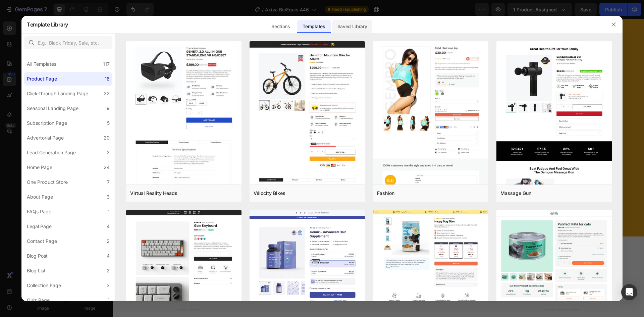  I want to click on div: FAQs Page, so click(39, 212).